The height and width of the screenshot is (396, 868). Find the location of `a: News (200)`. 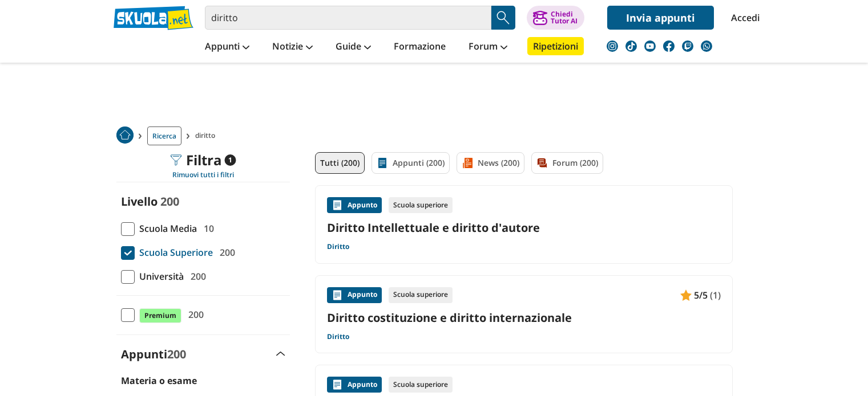

a: News (200) is located at coordinates (490, 163).